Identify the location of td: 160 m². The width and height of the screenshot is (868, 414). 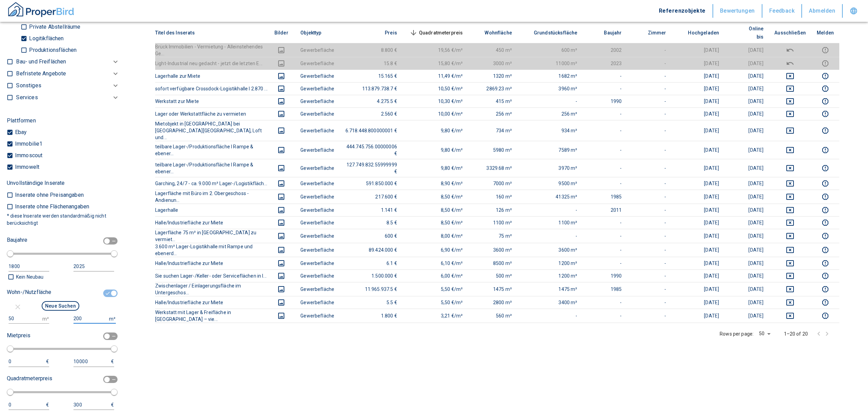
(492, 197).